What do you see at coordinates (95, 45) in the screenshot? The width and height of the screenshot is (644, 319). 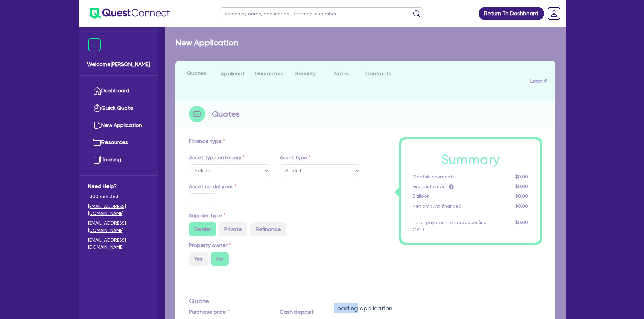 I see `img: icon-menu-close` at bounding box center [95, 45].